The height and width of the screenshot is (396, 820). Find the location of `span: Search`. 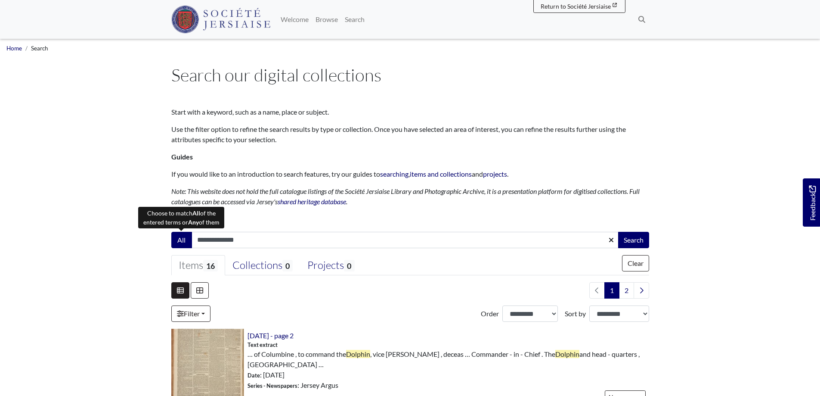

span: Search is located at coordinates (40, 48).